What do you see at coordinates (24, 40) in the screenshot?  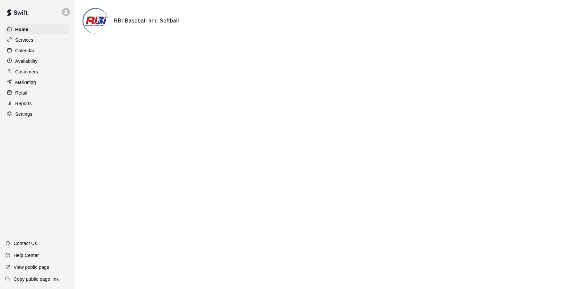 I see `p: Services` at bounding box center [24, 40].